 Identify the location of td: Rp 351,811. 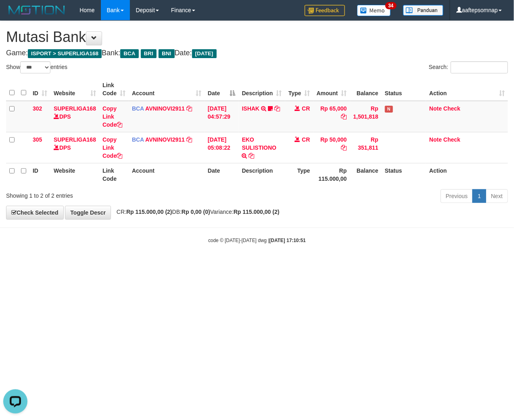
(366, 147).